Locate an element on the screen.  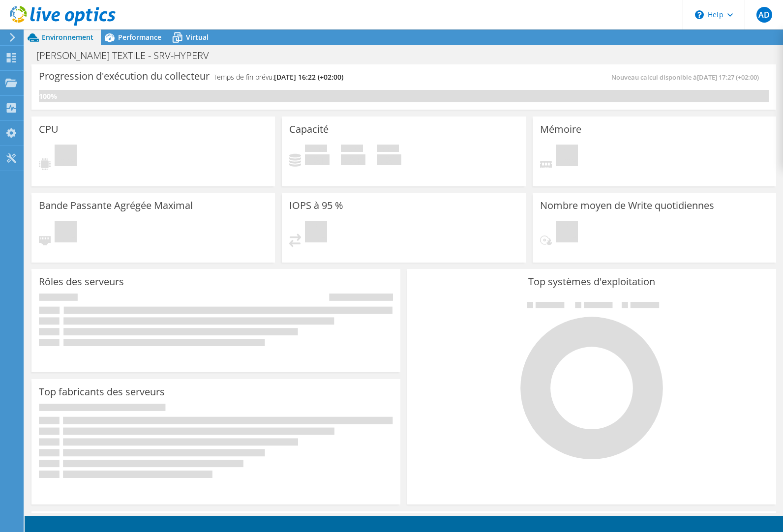
span: Utilisé is located at coordinates (316, 150).